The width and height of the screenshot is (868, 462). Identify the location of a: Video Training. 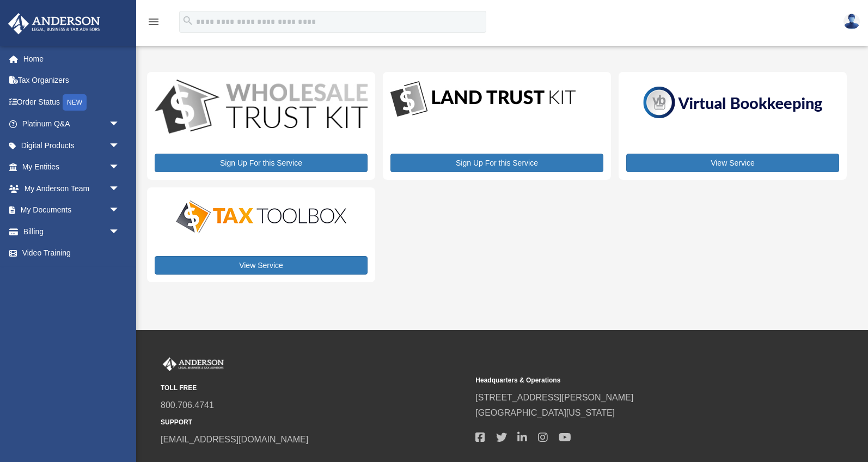
(72, 253).